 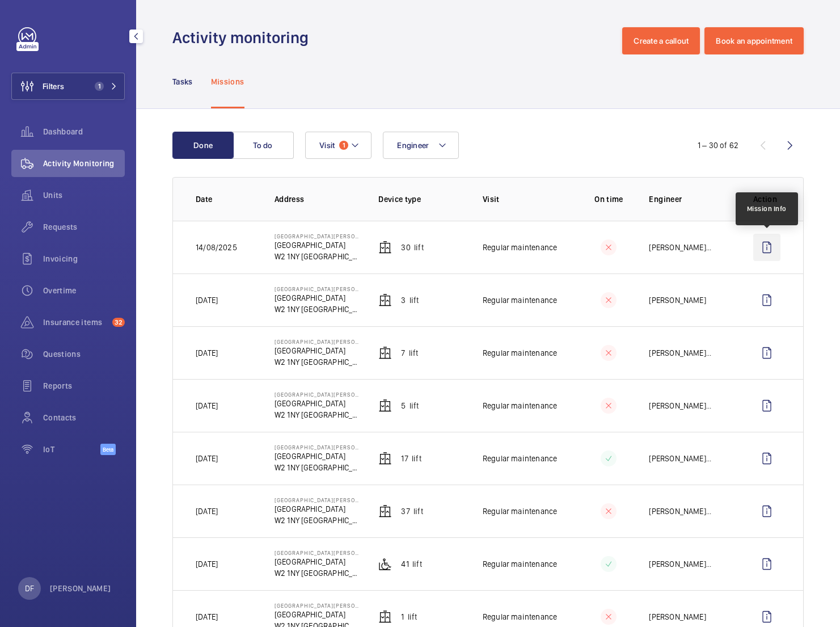 I want to click on button: Done, so click(x=203, y=145).